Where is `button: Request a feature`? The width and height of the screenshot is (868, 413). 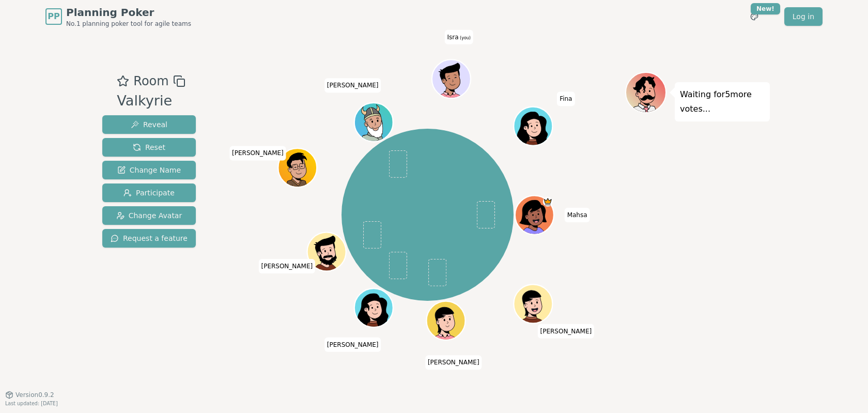 button: Request a feature is located at coordinates (149, 238).